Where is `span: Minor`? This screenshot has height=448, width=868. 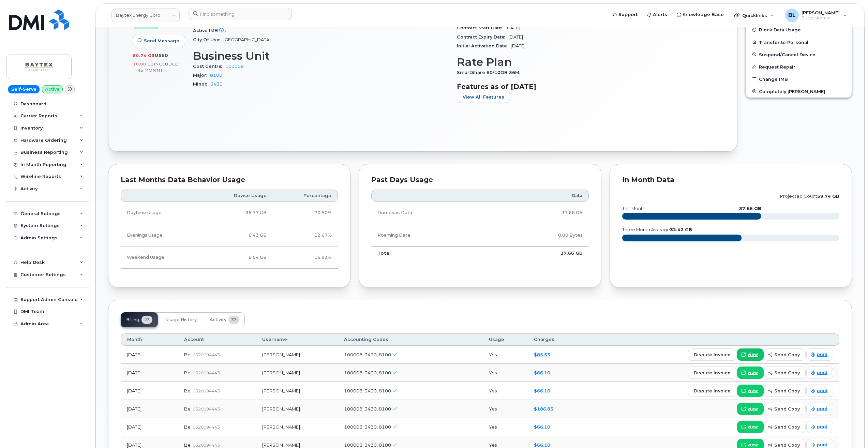 span: Minor is located at coordinates (201, 84).